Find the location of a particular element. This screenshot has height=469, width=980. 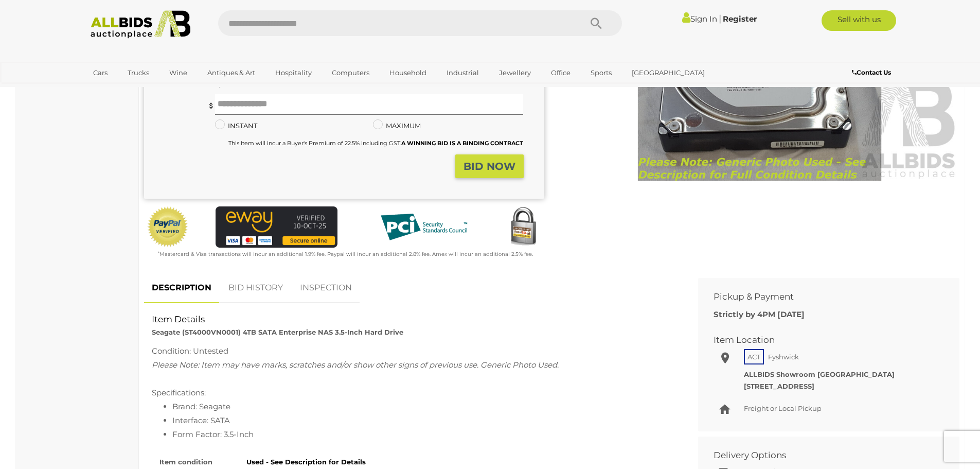

strong: Used - See Description for Details is located at coordinates (306, 462).